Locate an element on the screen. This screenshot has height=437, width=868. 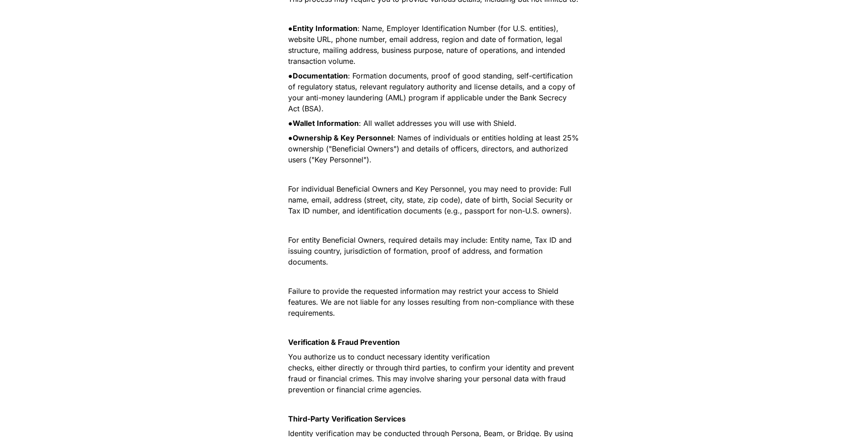
span: Failure to provide the requested information may restrict your access to Shield features. We are ... is located at coordinates (432, 302).